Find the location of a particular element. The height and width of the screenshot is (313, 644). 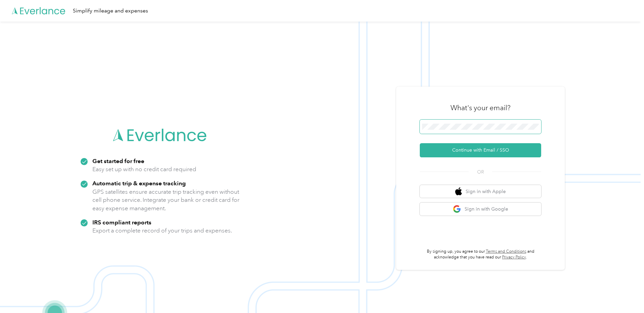

img: google logo is located at coordinates (457, 209).